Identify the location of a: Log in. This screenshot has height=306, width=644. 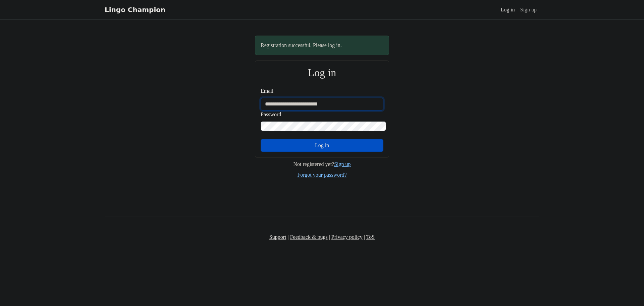
(507, 10).